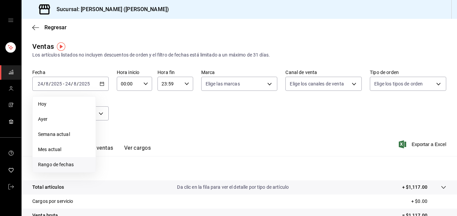  What do you see at coordinates (138, 150) in the screenshot?
I see `button: Ver cargos` at bounding box center [138, 150].